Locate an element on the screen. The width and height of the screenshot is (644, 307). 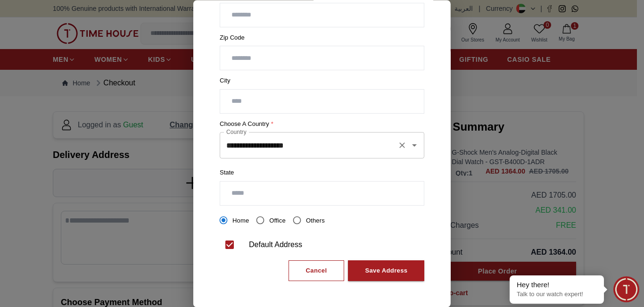
button: Clear is located at coordinates (402, 146).